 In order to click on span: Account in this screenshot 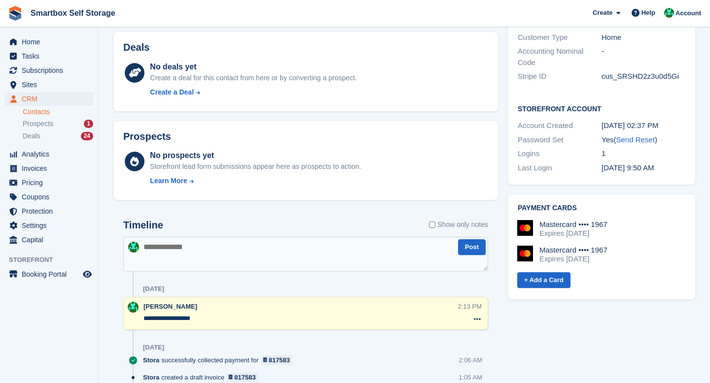, I will do `click(688, 13)`.